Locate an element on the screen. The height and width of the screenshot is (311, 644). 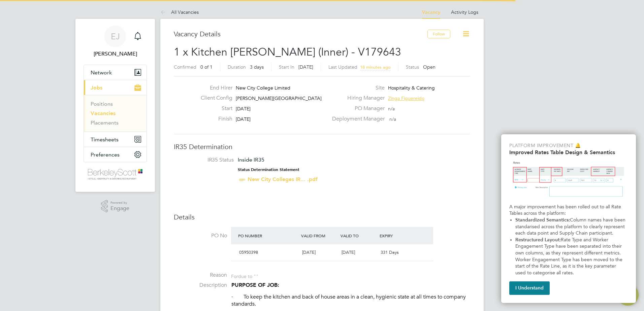
label: Start In is located at coordinates (287, 67).